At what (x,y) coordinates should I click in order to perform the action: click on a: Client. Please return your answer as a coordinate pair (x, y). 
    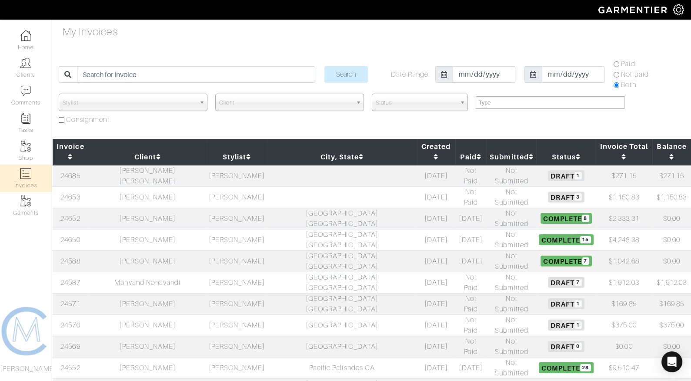
    Looking at the image, I should click on (147, 157).